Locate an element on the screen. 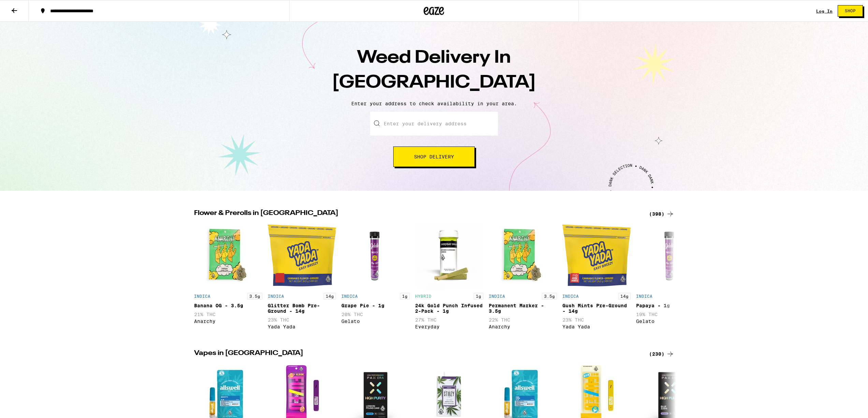  button: Shop Delivery is located at coordinates (434, 157).